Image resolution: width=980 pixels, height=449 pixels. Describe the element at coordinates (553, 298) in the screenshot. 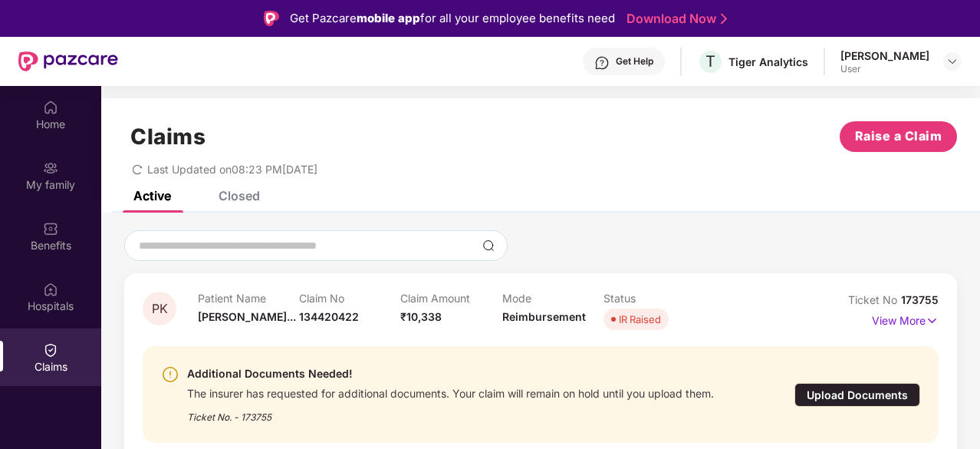

I see `p: Mode` at that location.